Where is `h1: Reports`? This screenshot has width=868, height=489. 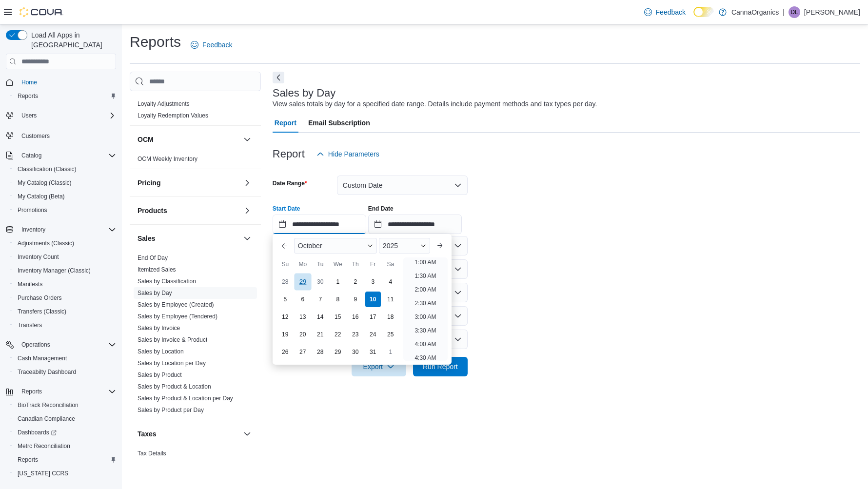 h1: Reports is located at coordinates (155, 42).